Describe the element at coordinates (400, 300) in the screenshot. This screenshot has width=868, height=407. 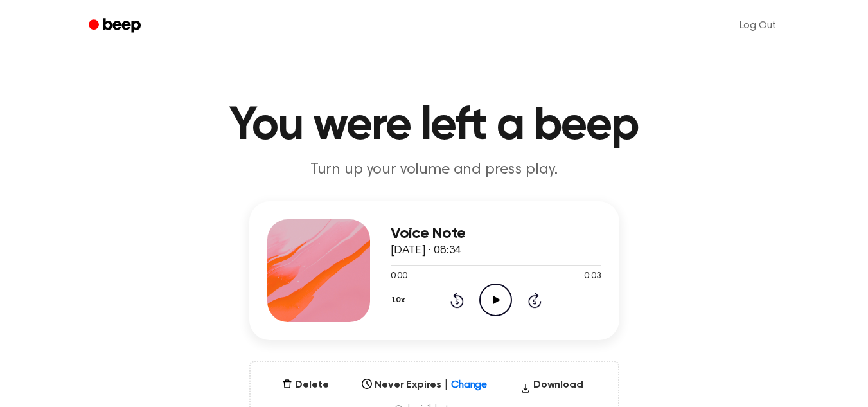
I see `button: 1.0x` at that location.